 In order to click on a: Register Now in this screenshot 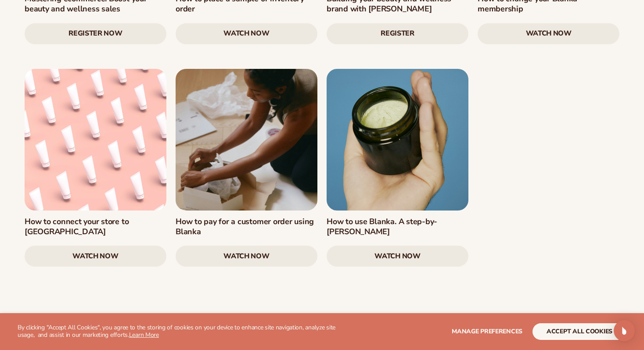, I will do `click(95, 34)`.